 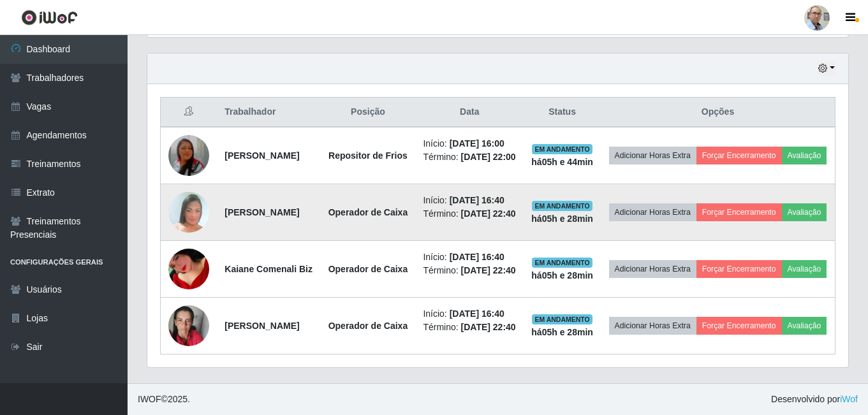 I want to click on span: Desenvolvido por, so click(x=815, y=399).